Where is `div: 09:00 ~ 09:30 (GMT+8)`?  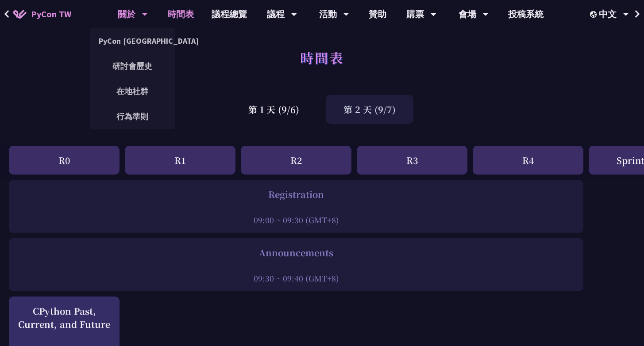
div: 09:00 ~ 09:30 (GMT+8) is located at coordinates (296, 220).